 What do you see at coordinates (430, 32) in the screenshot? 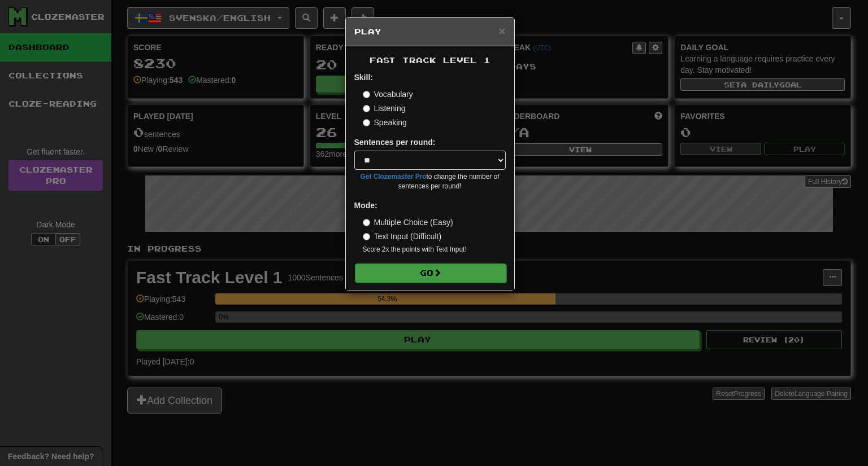
I see `h5: Play` at bounding box center [430, 32].